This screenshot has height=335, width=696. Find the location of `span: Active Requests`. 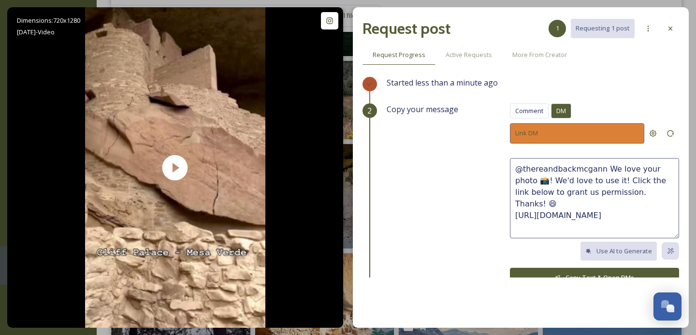

span: Active Requests is located at coordinates (469, 55).